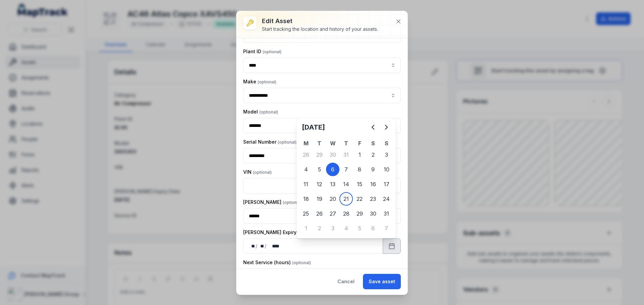 The width and height of the screenshot is (644, 305). What do you see at coordinates (346, 282) in the screenshot?
I see `button: Cancel` at bounding box center [346, 282].